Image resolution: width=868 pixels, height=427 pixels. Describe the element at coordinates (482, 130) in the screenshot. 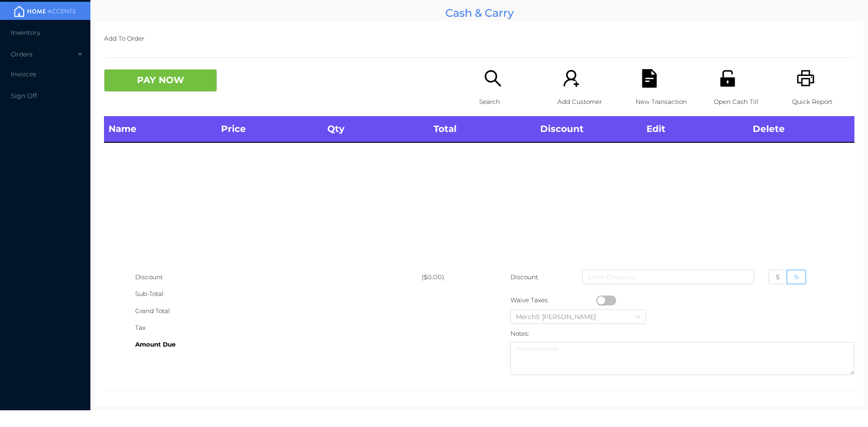

I see `th: Total` at that location.